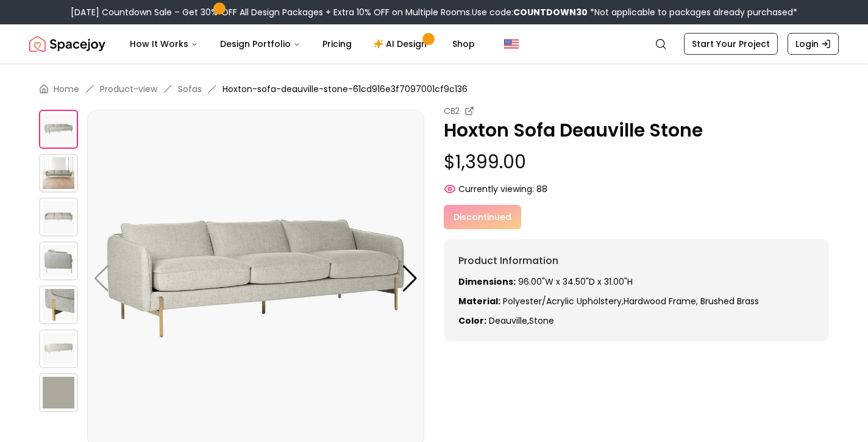 The width and height of the screenshot is (868, 442). Describe the element at coordinates (59, 261) in the screenshot. I see `img: https://storage.googleapis.com/spacejoy-main/assets/61cd916e3f7097001cf9c136/product_3_gbibnc560k5b` at that location.